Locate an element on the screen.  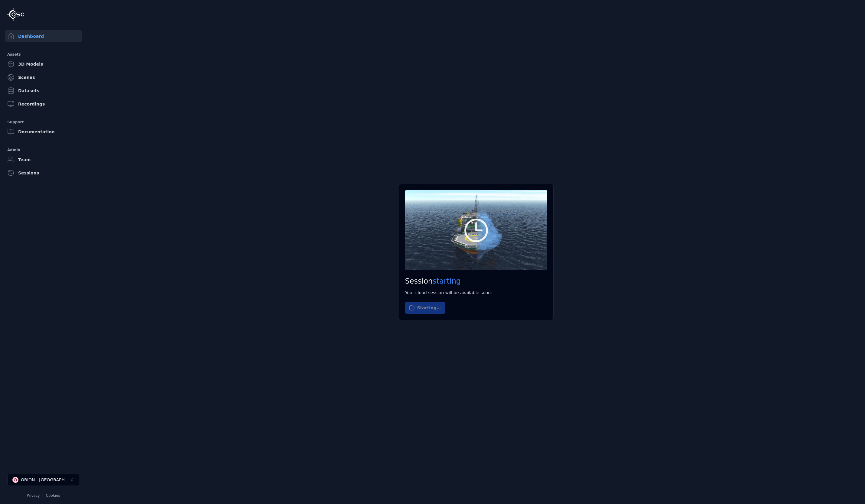
a: Team is located at coordinates (43, 159).